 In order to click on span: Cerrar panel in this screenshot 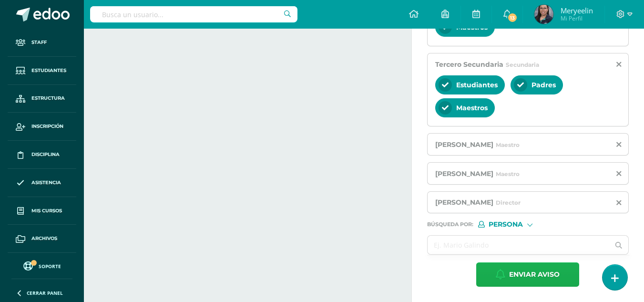, I will do `click(44, 293)`.